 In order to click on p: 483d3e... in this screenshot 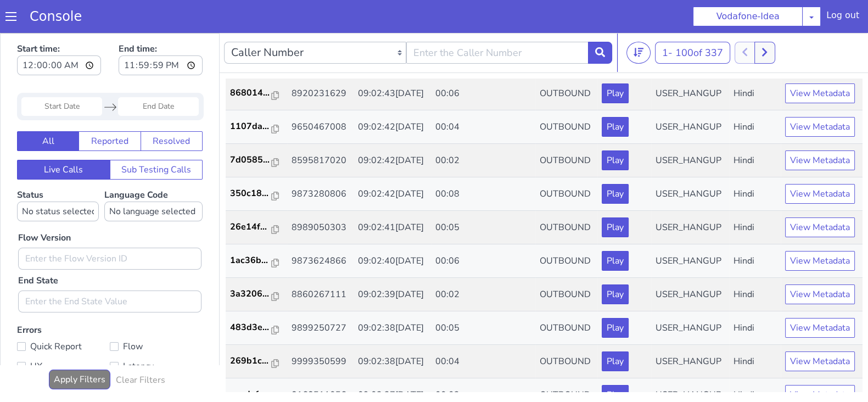, I will do `click(251, 294)`.